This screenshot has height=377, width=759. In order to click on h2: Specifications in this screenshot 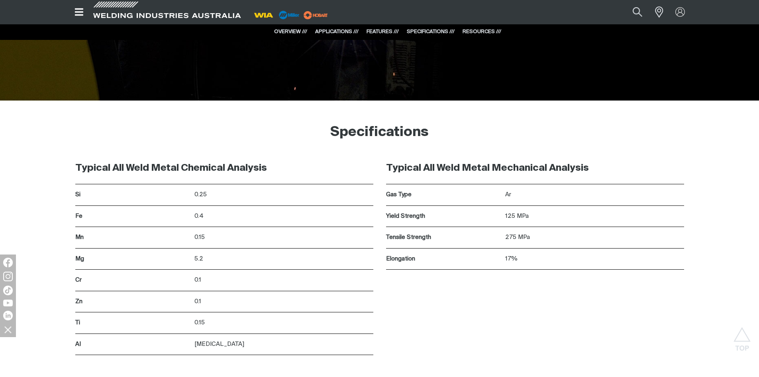, I will do `click(380, 132)`.